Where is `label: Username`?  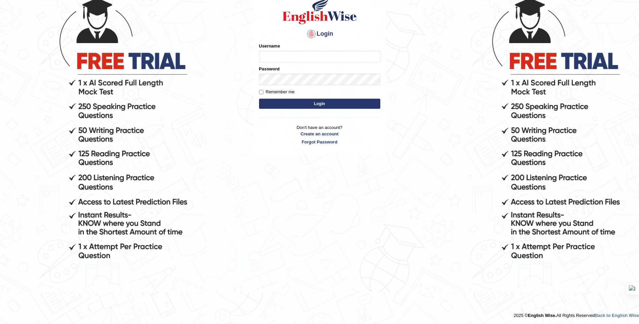 label: Username is located at coordinates (270, 46).